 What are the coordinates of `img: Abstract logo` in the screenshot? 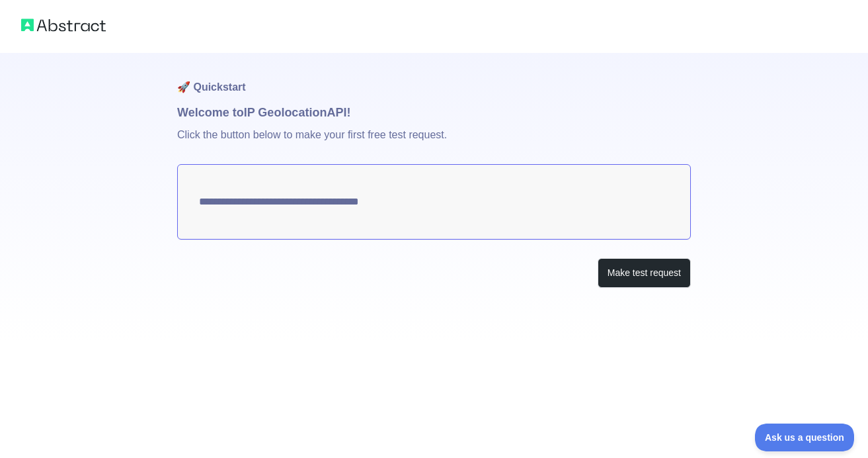 It's located at (63, 25).